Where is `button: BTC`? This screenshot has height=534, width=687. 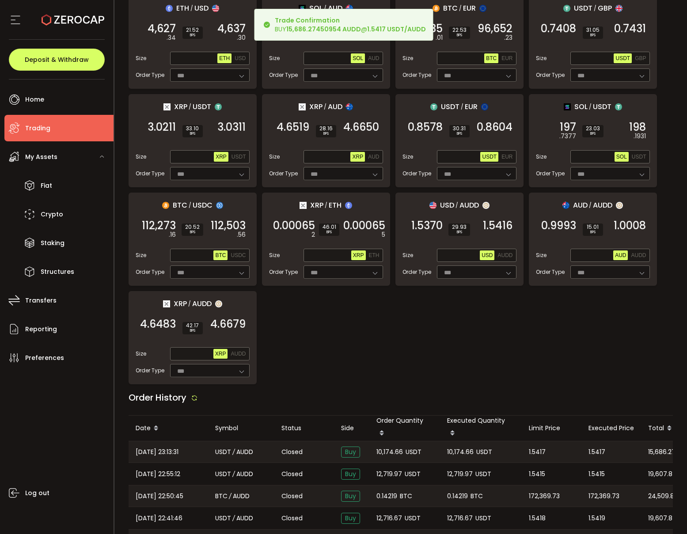 button: BTC is located at coordinates (220, 255).